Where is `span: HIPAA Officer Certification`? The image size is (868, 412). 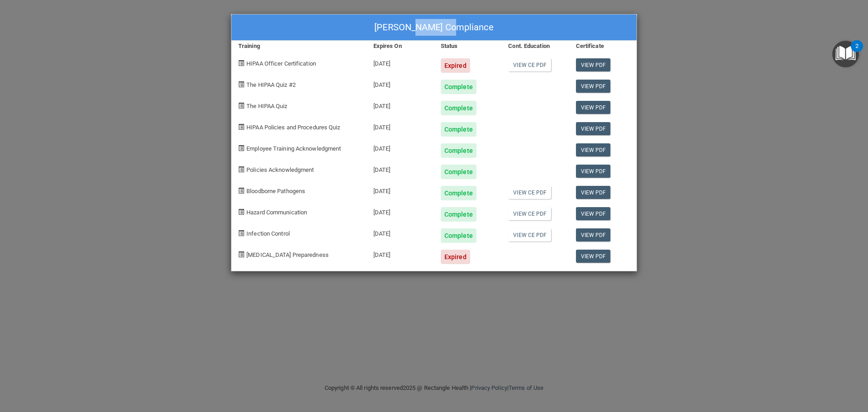 span: HIPAA Officer Certification is located at coordinates (282, 64).